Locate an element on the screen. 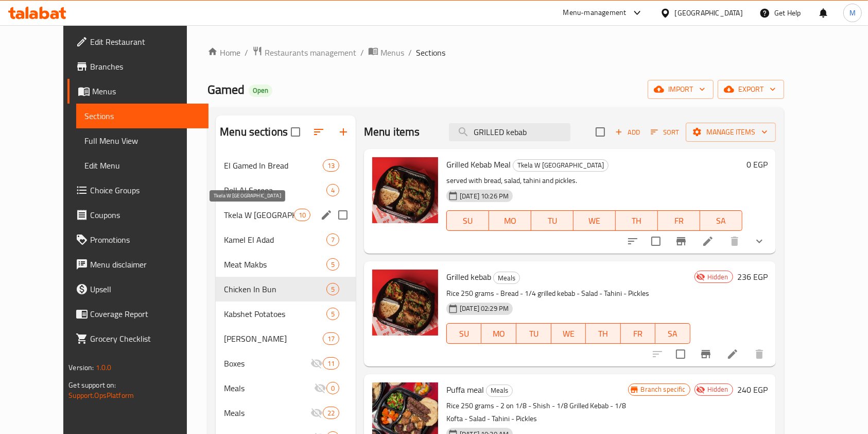 This screenshot has width=868, height=434. div: Meals0 is located at coordinates (286, 388).